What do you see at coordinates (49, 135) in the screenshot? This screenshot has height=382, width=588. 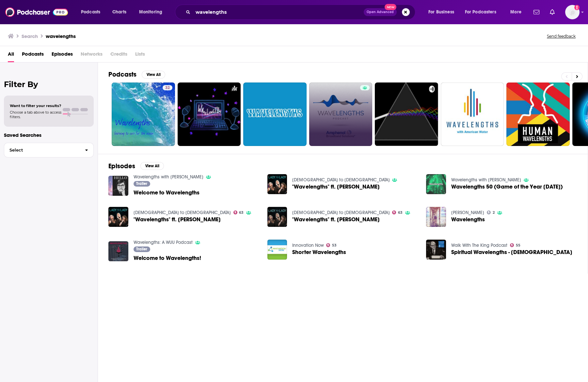 I see `p: Saved Searches` at bounding box center [49, 135].